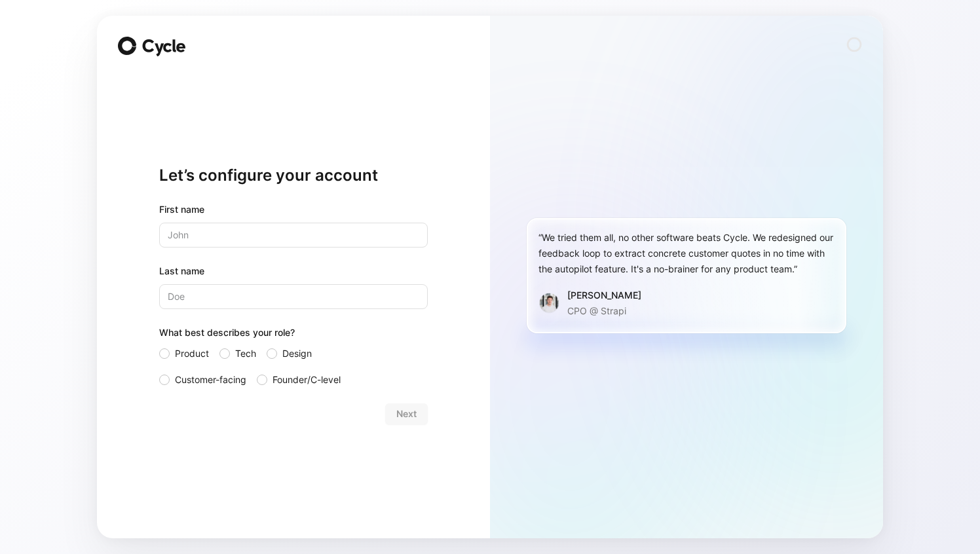 This screenshot has height=554, width=980. What do you see at coordinates (246, 354) in the screenshot?
I see `span: Tech` at bounding box center [246, 354].